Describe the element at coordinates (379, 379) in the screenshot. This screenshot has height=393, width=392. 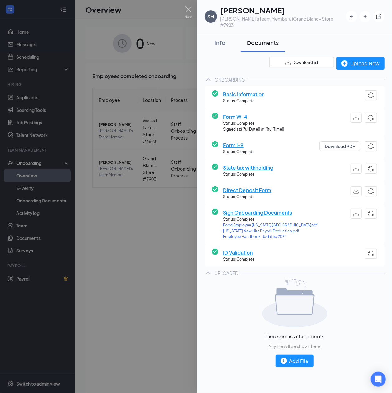
I see `div: Open Intercom Messenger` at that location.